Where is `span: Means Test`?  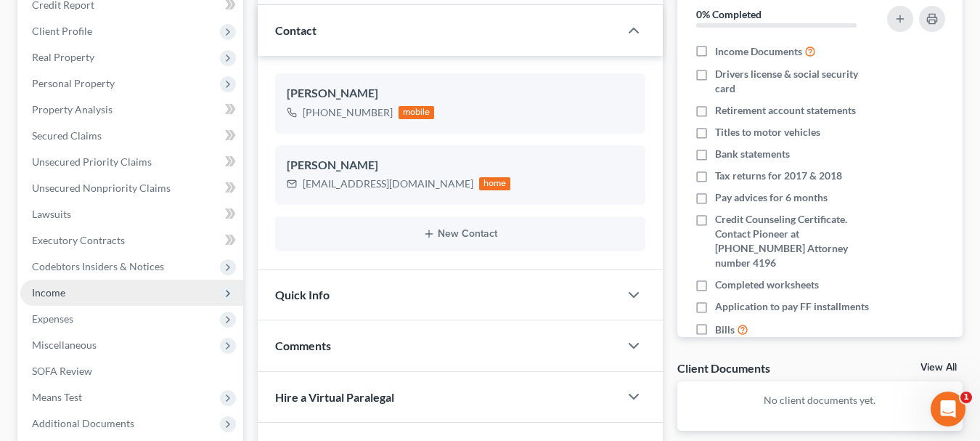 span: Means Test is located at coordinates (57, 397).